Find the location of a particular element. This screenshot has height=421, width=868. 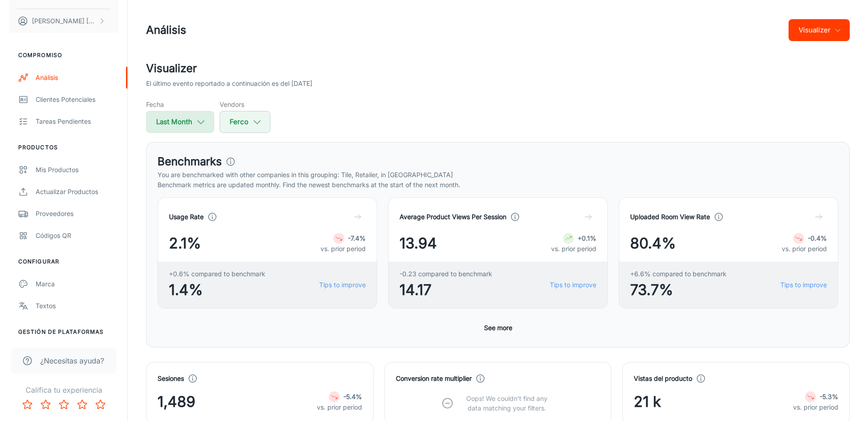

div: Códigos QR is located at coordinates (77, 236).